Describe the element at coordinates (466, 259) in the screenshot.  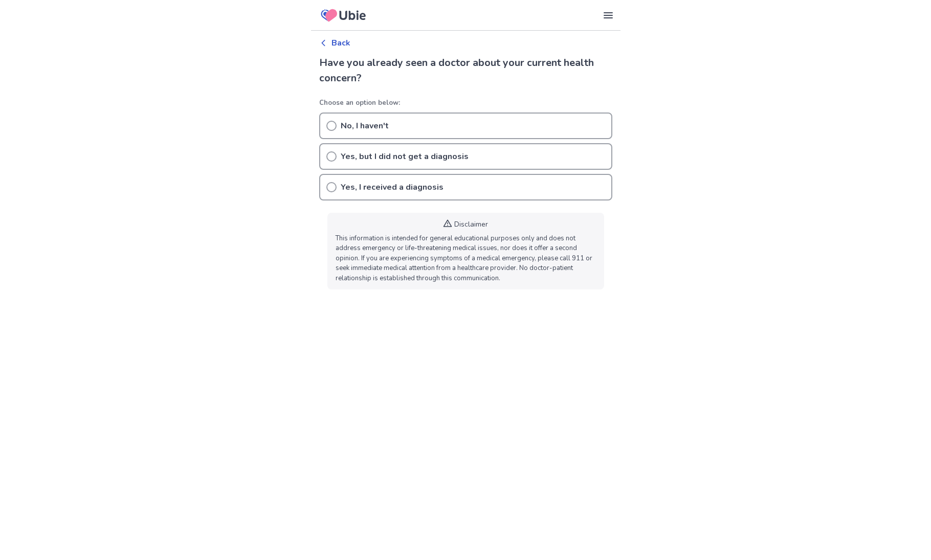
I see `p: This information is intended for general educational purposes only and does not address emergency...` at that location.